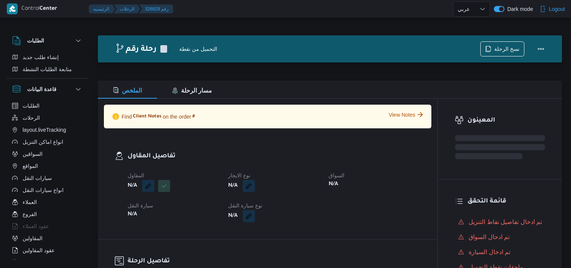  Describe the element at coordinates (30, 202) in the screenshot. I see `span: العملاء` at that location.